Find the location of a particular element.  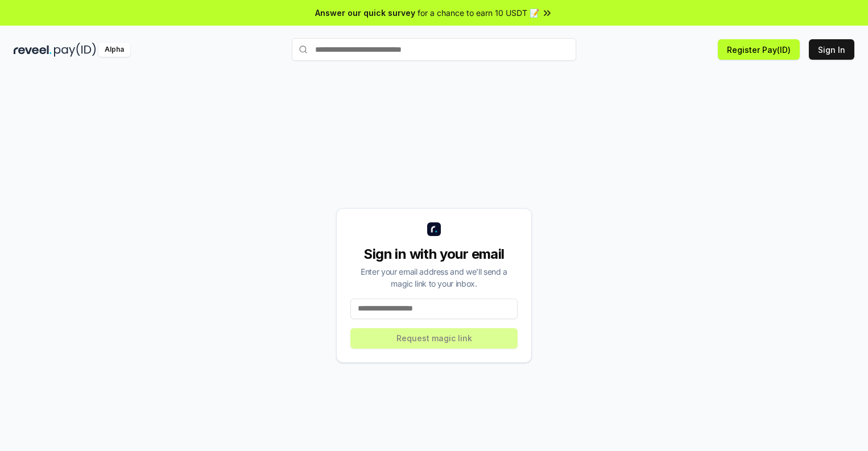

span: for a chance to earn 10 USDT 📝 is located at coordinates (479, 13).